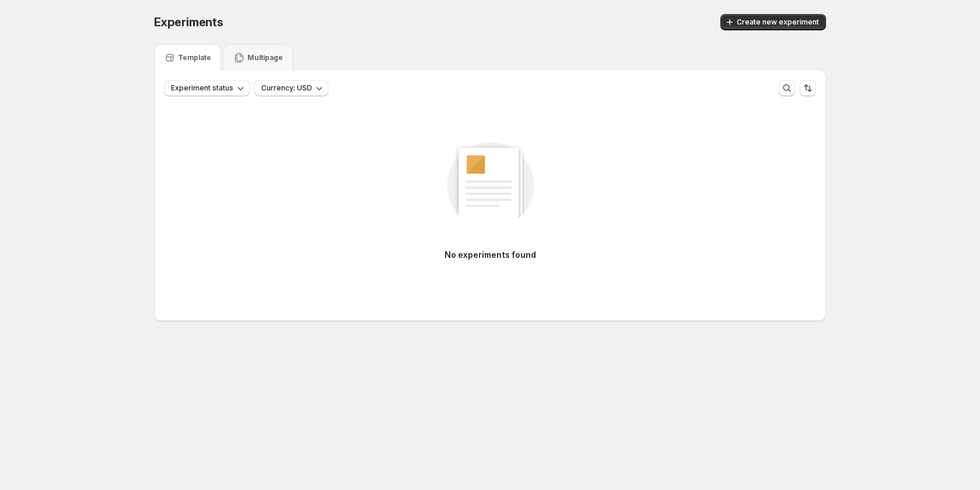 This screenshot has height=490, width=980. Describe the element at coordinates (291, 88) in the screenshot. I see `button: Currency: USD` at that location.